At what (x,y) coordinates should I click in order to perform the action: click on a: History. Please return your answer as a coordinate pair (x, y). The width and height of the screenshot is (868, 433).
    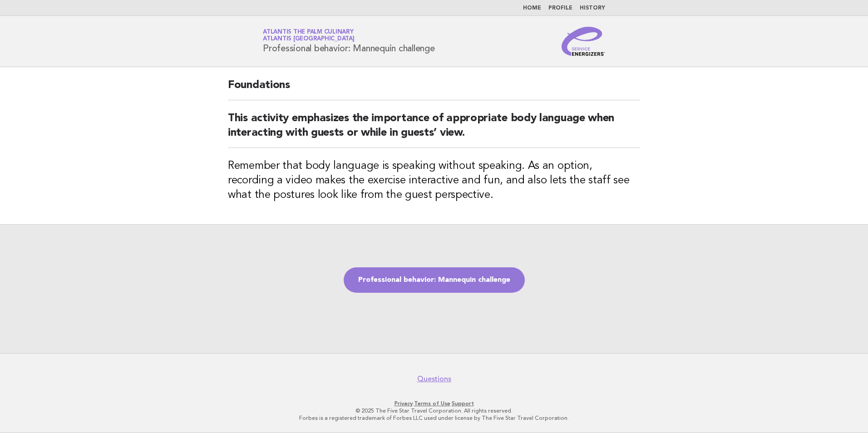
    Looking at the image, I should click on (592, 8).